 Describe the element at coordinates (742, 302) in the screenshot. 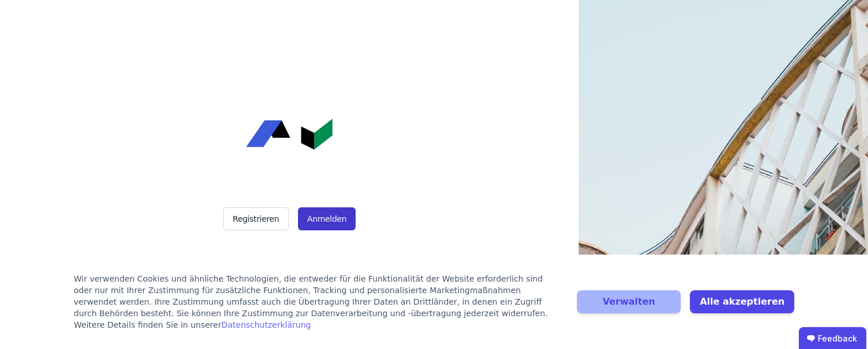

I see `button: Alle akzeptieren` at that location.